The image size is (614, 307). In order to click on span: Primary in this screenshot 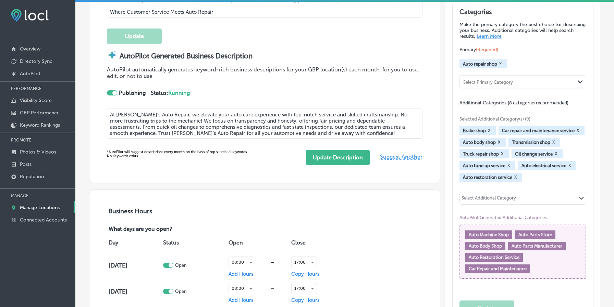, I will do `click(479, 49)`.